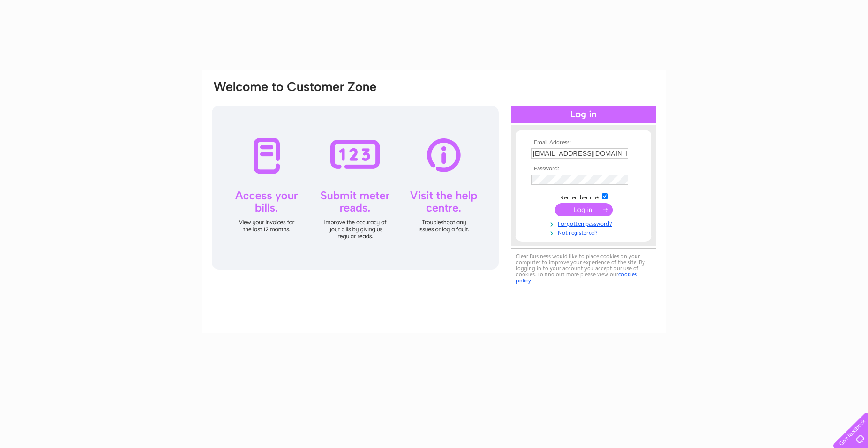  Describe the element at coordinates (583, 210) in the screenshot. I see `input: Submit` at that location.